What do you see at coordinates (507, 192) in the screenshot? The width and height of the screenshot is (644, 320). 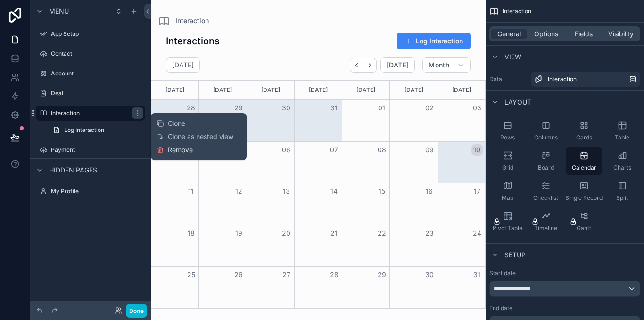 I see `button: Map` at bounding box center [507, 192].